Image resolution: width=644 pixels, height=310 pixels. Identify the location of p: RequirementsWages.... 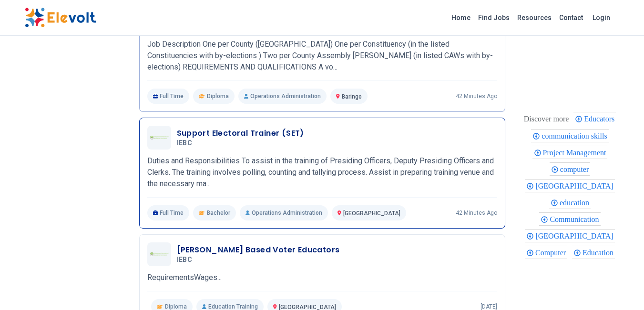
(322, 278).